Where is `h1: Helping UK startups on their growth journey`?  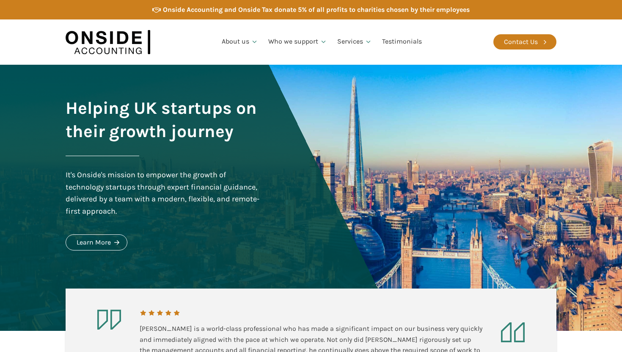
h1: Helping UK startups on their growth journey is located at coordinates (164, 120).